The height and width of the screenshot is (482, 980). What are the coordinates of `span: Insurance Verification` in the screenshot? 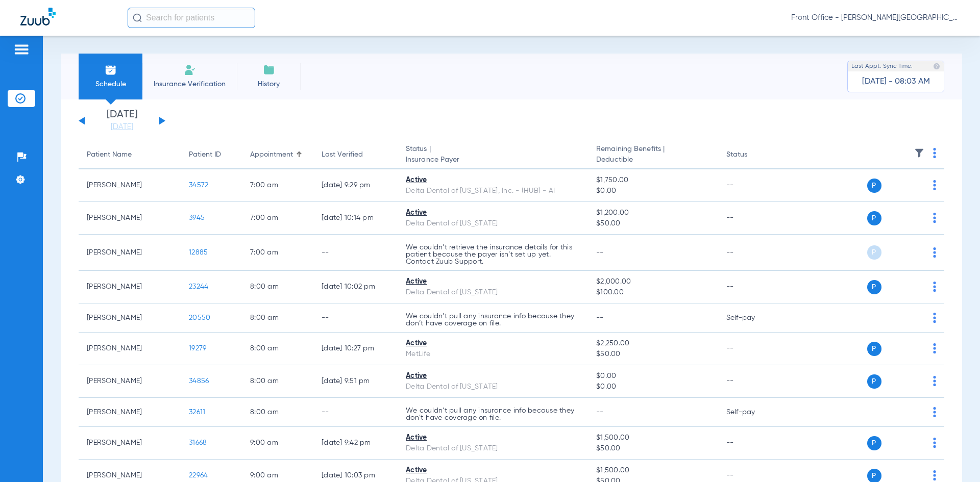 It's located at (190, 84).